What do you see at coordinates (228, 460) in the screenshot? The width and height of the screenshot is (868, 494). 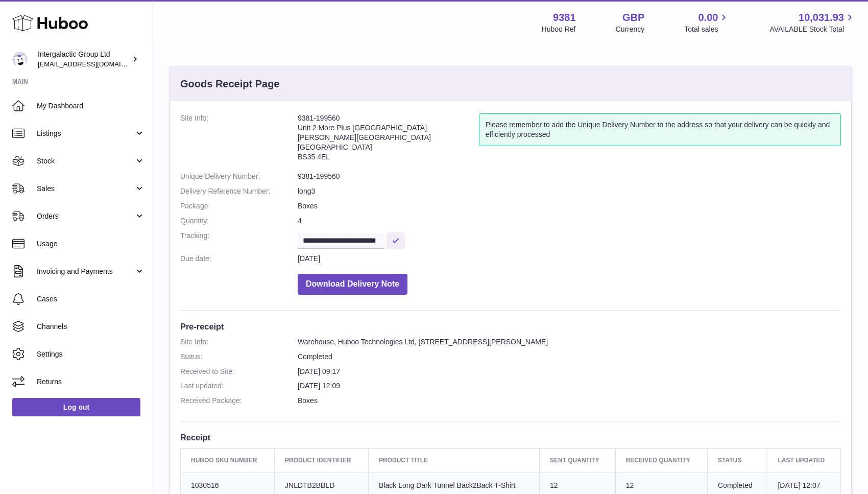 I see `th: Huboo SKU Number` at bounding box center [228, 460].